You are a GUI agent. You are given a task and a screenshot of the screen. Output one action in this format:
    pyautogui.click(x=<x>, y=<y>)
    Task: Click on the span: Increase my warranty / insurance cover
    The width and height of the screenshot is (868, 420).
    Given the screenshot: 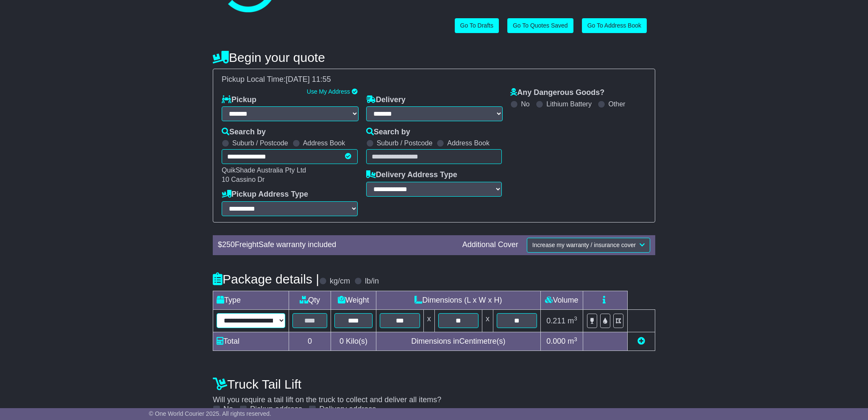 What is the action you would take?
    pyautogui.click(x=585, y=245)
    